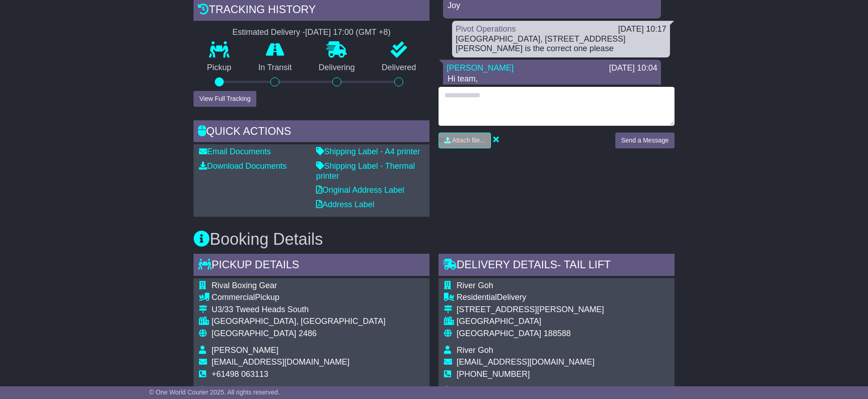  What do you see at coordinates (552, 79) in the screenshot?
I see `p: Hi team,` at bounding box center [552, 79].